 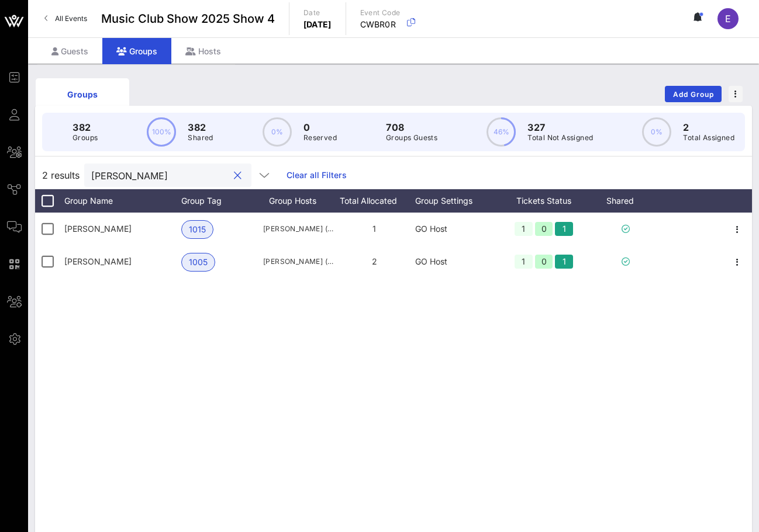 What do you see at coordinates (98, 228) in the screenshot?
I see `span: Evan Kerr` at bounding box center [98, 228].